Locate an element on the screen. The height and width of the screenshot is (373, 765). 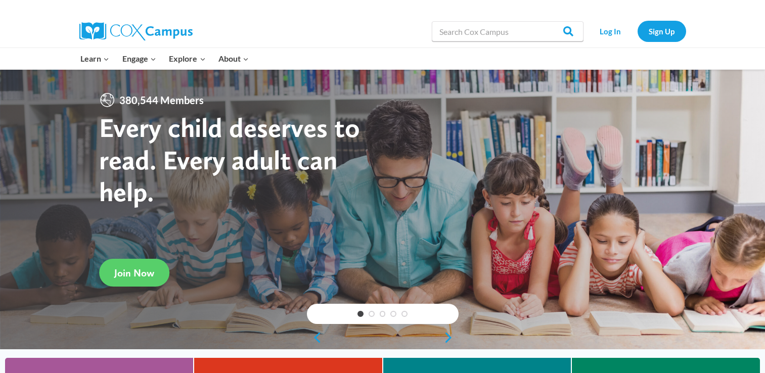
a: 5 is located at coordinates (405, 314).